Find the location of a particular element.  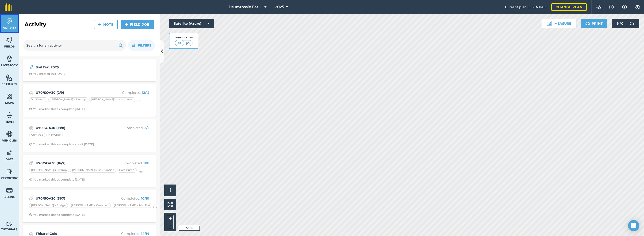

button: 9 °C is located at coordinates (625, 23).